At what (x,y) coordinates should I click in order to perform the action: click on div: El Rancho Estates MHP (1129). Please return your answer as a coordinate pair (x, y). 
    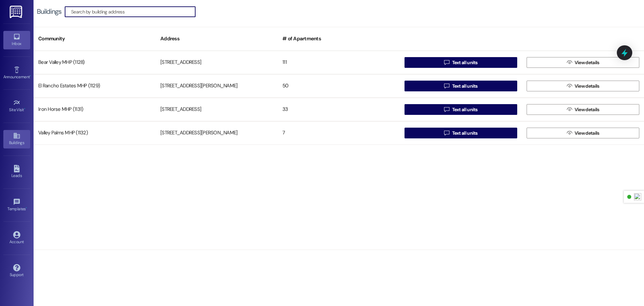
    Looking at the image, I should click on (95, 86).